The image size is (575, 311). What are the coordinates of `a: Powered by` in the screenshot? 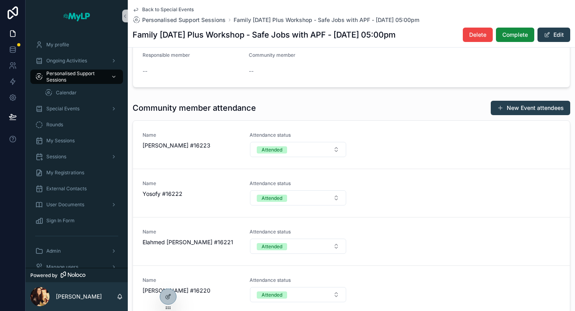 It's located at (77, 275).